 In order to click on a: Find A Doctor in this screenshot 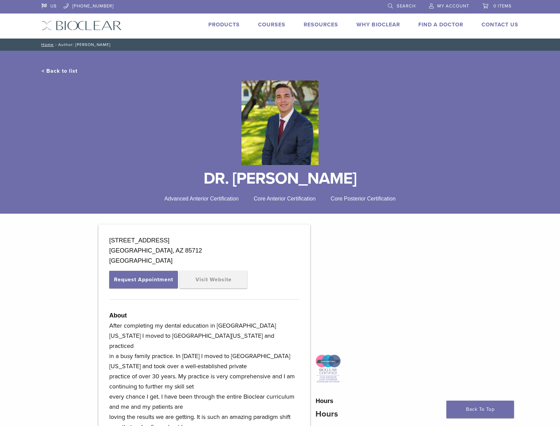, I will do `click(441, 25)`.